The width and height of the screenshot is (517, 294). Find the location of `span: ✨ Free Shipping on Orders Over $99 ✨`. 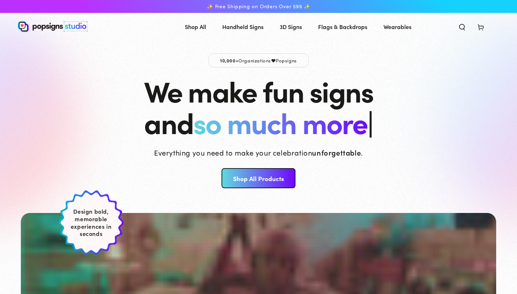

span: ✨ Free Shipping on Orders Over $99 ✨ is located at coordinates (258, 6).